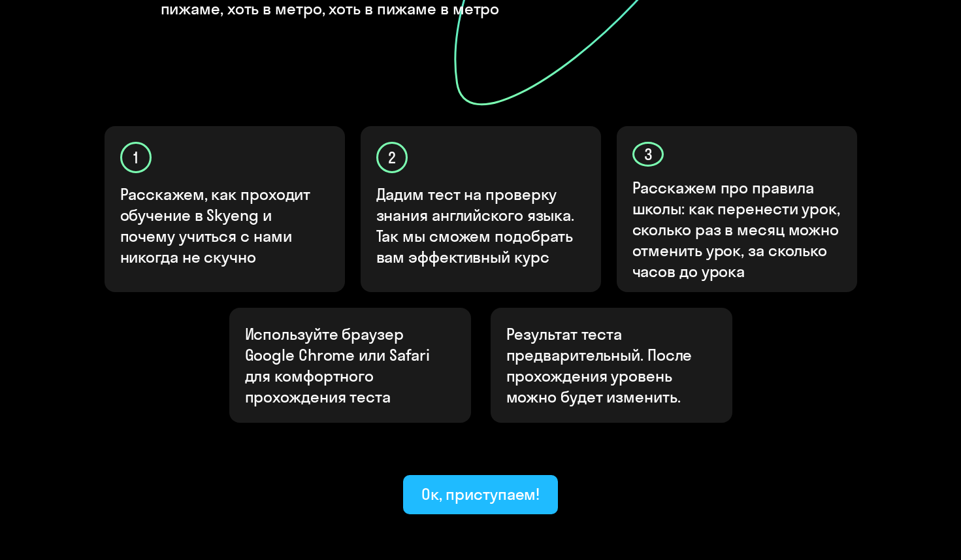 The height and width of the screenshot is (560, 961). What do you see at coordinates (226, 226) in the screenshot?
I see `p: Расскажем, как проходит обучение в Skyeng и почему учиться с нами никогда не скучно` at bounding box center [226, 226].